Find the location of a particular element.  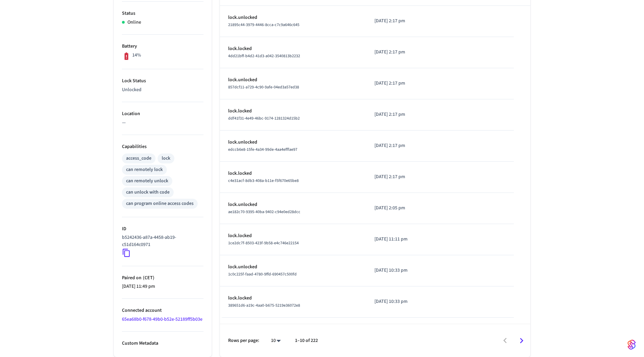

span: ae182c70-9395-40ba-9402-c94e0ed28dcc is located at coordinates (264, 212).